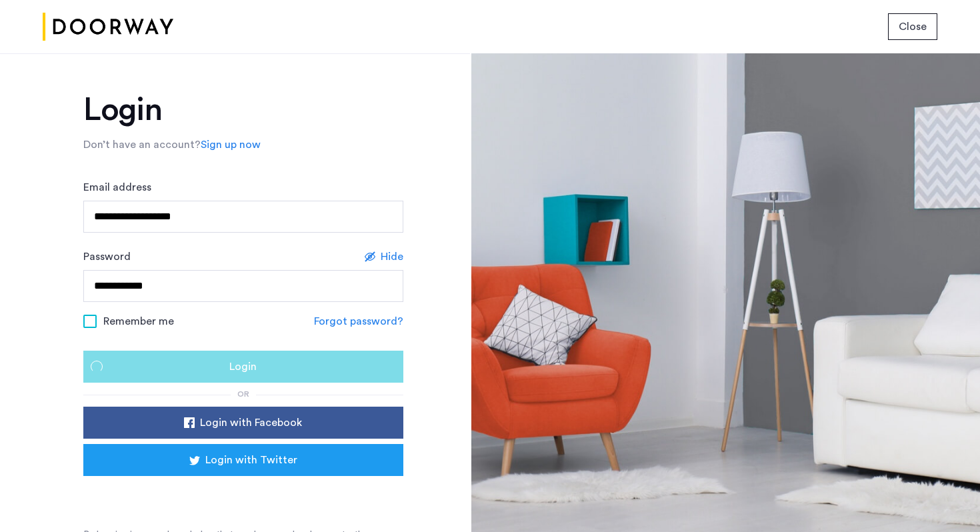  I want to click on img: logo, so click(108, 27).